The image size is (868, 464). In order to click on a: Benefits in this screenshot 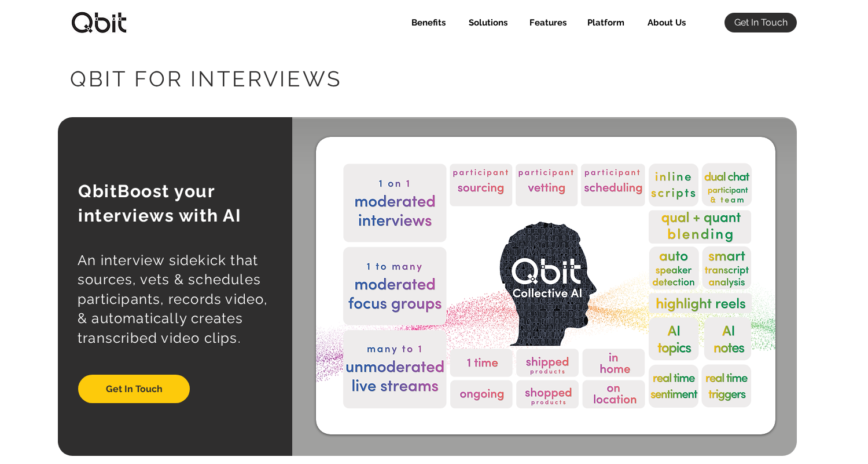, I will do `click(426, 23)`.